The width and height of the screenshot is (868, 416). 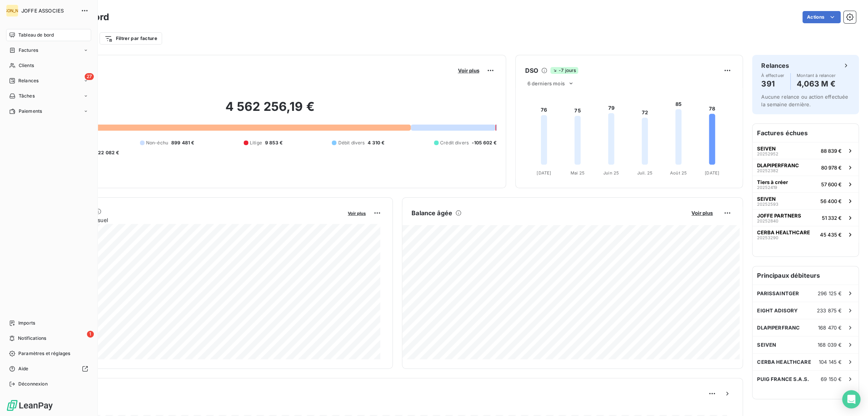 What do you see at coordinates (89, 76) in the screenshot?
I see `span: 27` at bounding box center [89, 76].